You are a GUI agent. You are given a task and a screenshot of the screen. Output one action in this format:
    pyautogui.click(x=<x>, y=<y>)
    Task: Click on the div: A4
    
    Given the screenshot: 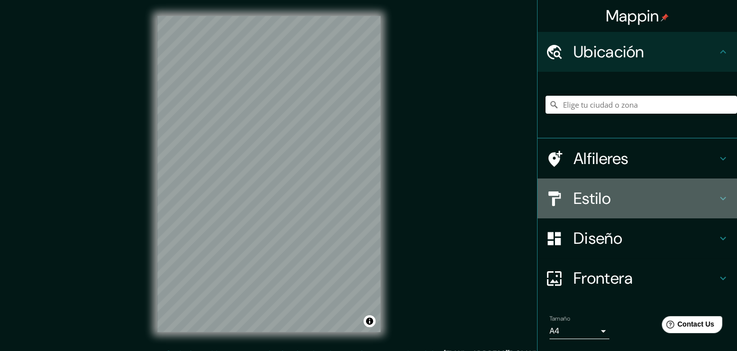 What is the action you would take?
    pyautogui.click(x=579, y=331)
    